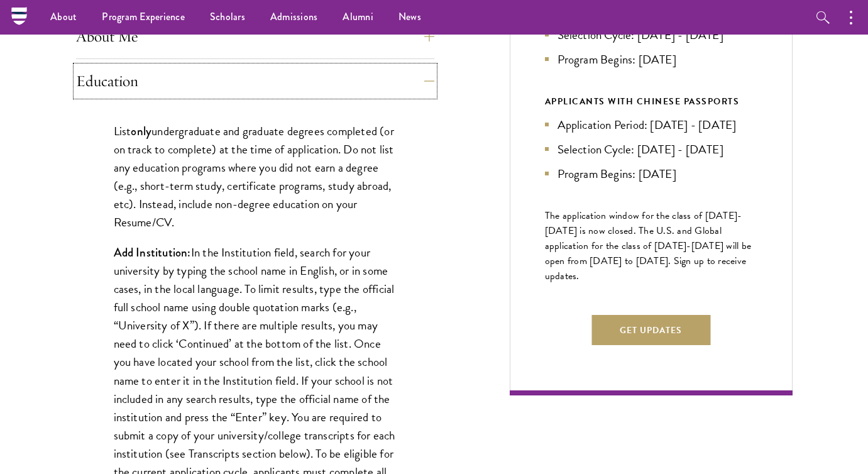 This screenshot has width=868, height=474. What do you see at coordinates (255, 81) in the screenshot?
I see `button: Education` at bounding box center [255, 81].